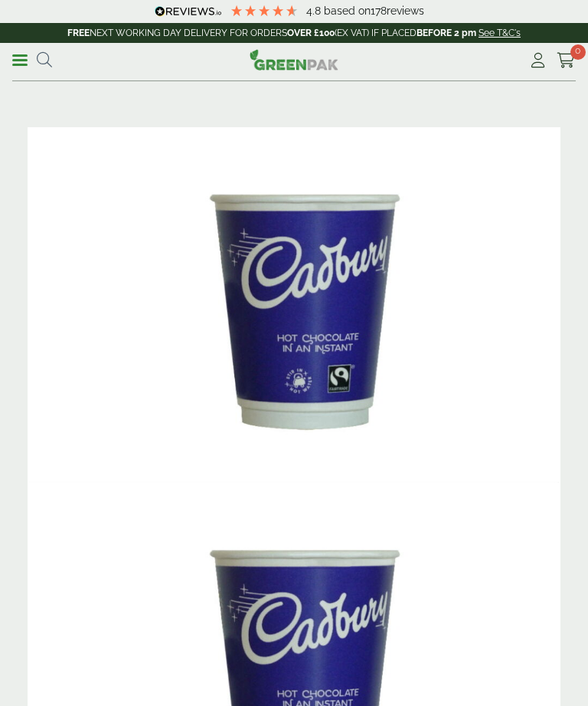  I want to click on i: My Account, so click(537, 60).